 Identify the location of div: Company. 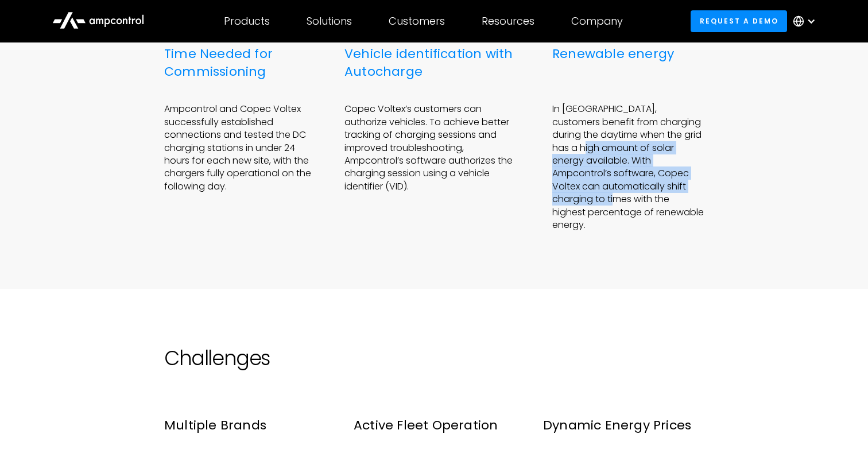
(597, 21).